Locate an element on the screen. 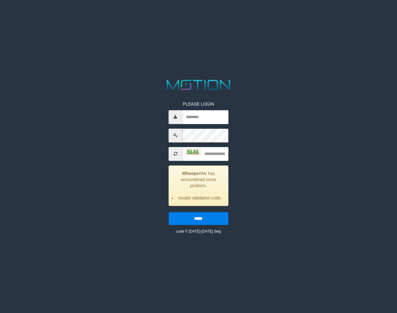  strong: Whoops! is located at coordinates (191, 174).